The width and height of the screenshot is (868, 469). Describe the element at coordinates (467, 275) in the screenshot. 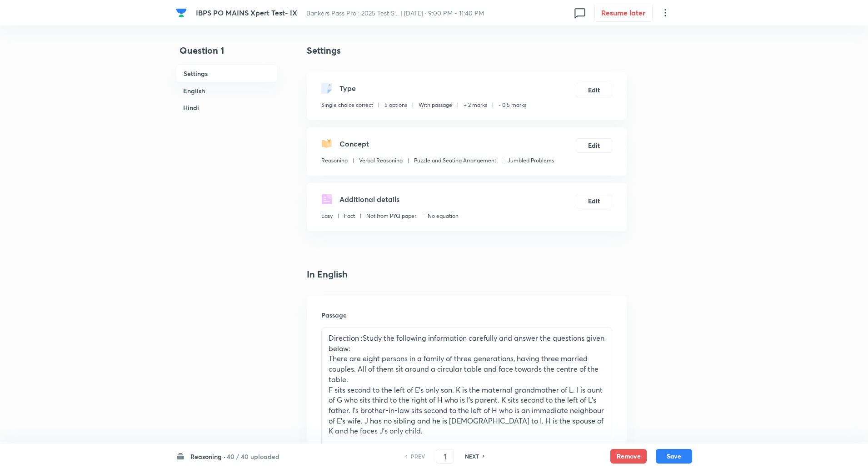

I see `h4: In English` at that location.